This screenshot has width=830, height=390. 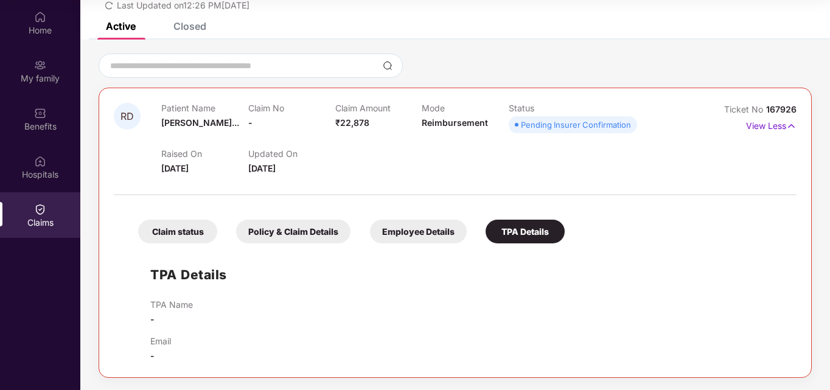 What do you see at coordinates (781, 109) in the screenshot?
I see `span: 167926` at bounding box center [781, 109].